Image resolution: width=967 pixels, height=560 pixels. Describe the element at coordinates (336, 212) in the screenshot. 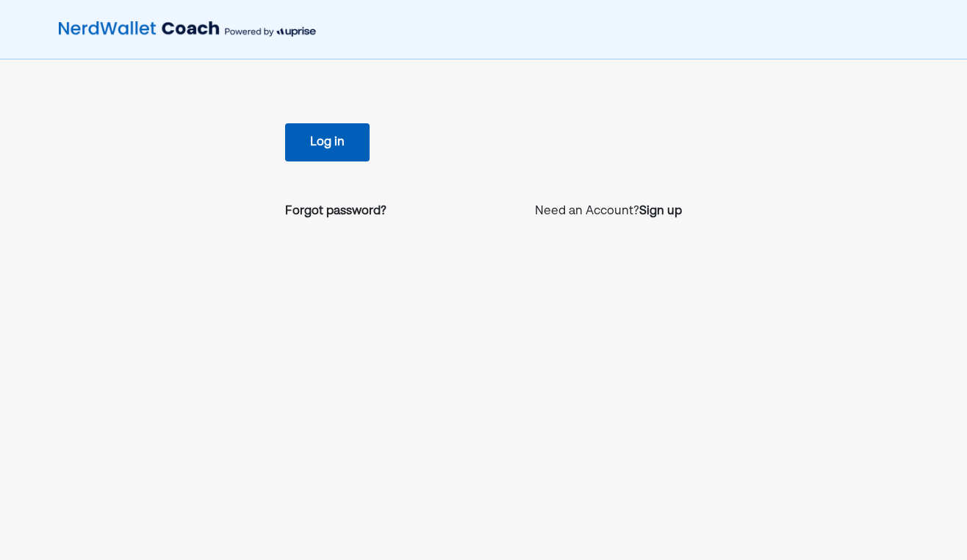

I see `a: Forgot password?` at that location.